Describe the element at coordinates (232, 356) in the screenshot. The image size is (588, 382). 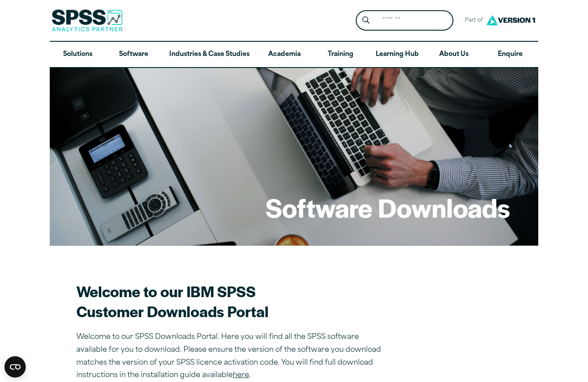
I see `p: Welcome to our SPSS Downloads Portal. Here you will find all the SPSS software available for you ...` at that location.